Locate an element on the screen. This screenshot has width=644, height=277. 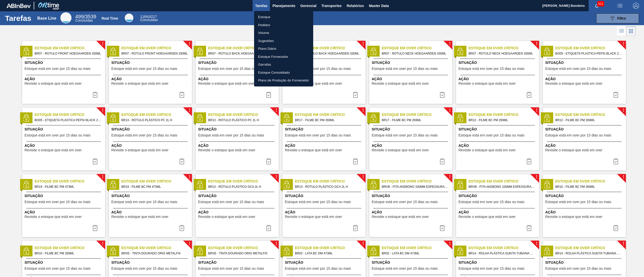
li: Plano de Produção do Fornecedor is located at coordinates (284, 80).